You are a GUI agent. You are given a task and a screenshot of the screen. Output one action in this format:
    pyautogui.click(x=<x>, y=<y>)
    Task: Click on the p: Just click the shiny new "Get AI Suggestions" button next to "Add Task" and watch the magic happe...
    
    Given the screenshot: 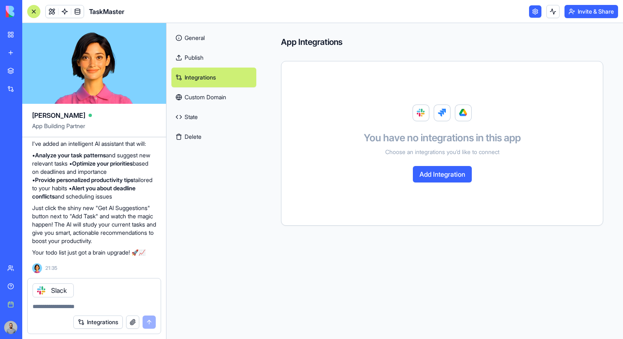 What is the action you would take?
    pyautogui.click(x=94, y=224)
    